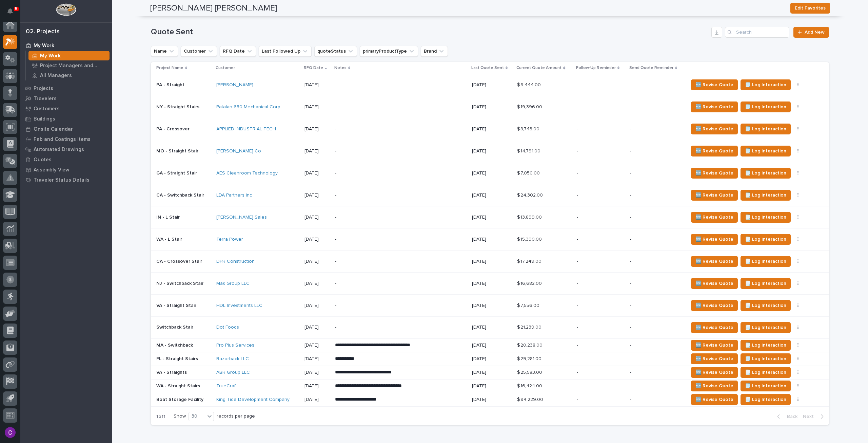  I want to click on a: ABR Group LLC, so click(233, 372).